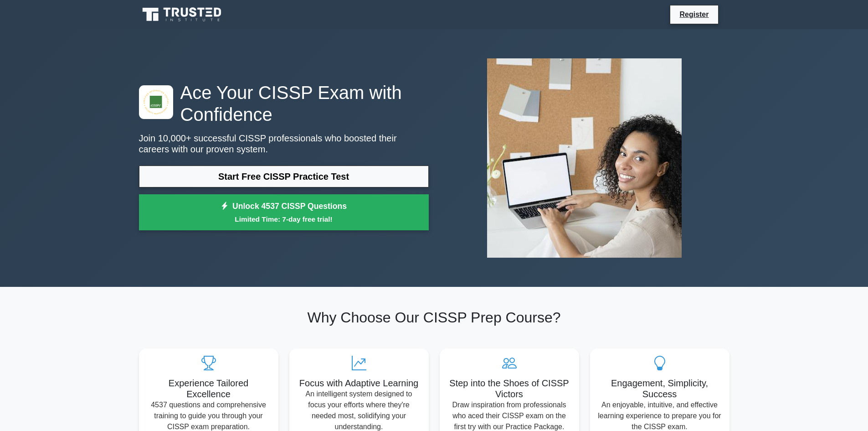 The height and width of the screenshot is (431, 868). What do you see at coordinates (694, 14) in the screenshot?
I see `a: Register` at bounding box center [694, 14].